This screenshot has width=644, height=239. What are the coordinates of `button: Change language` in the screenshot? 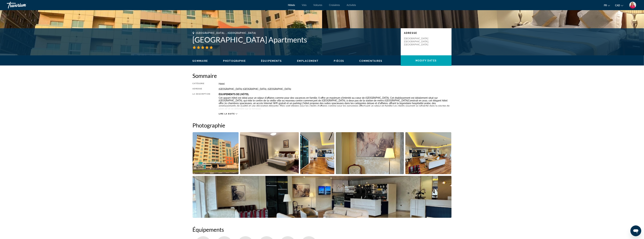 It's located at (607, 5).